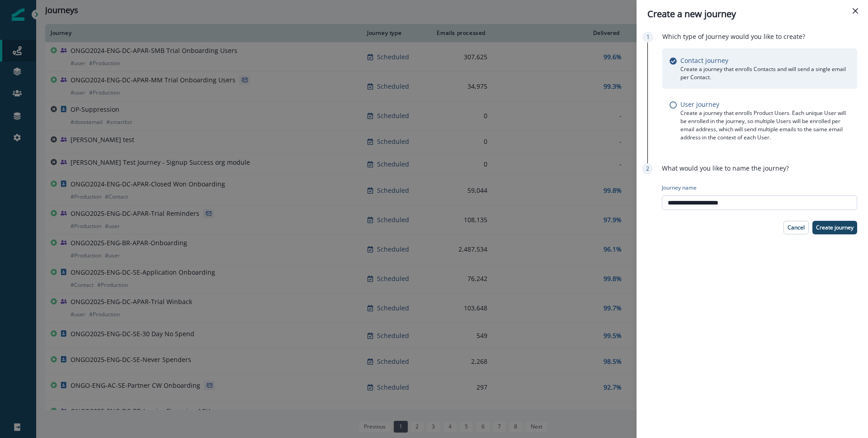 The image size is (868, 438). What do you see at coordinates (704, 60) in the screenshot?
I see `p: Contact journey` at bounding box center [704, 60].